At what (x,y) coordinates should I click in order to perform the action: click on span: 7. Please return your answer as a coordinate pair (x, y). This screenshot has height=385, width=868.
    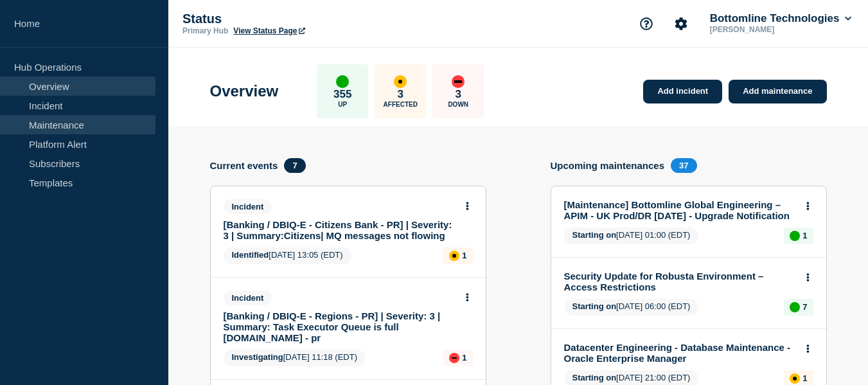
    Looking at the image, I should click on (294, 165).